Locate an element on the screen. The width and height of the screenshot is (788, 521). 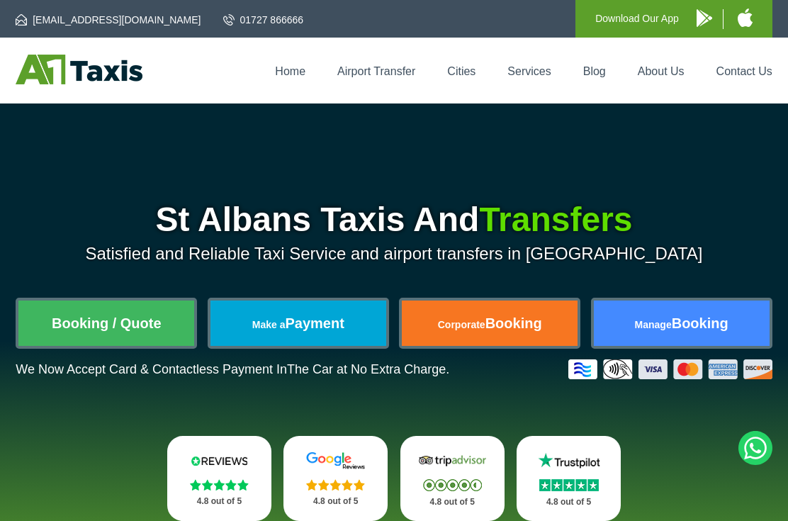
img: Google is located at coordinates (335, 461).